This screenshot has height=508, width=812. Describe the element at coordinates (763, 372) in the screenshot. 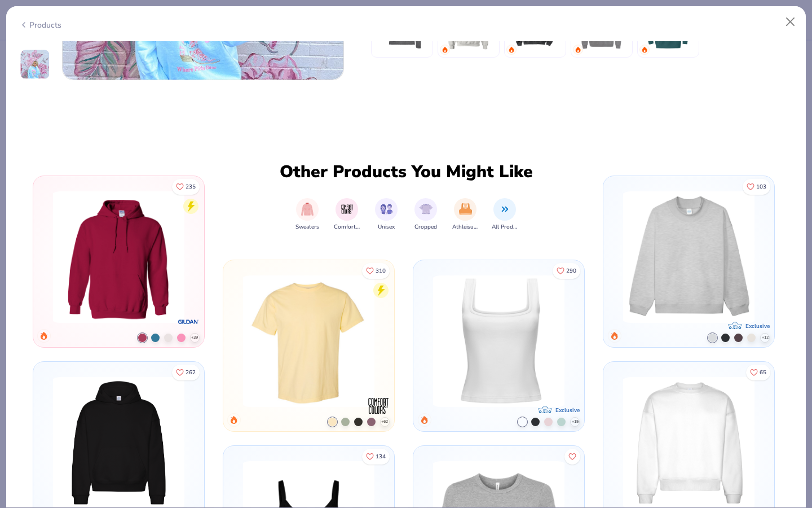

I see `span: 65` at that location.